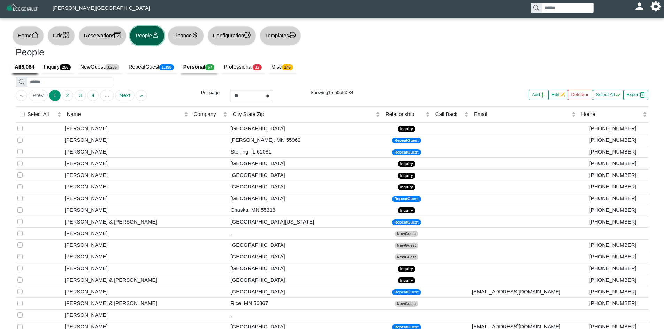  I want to click on svg: grid, so click(66, 35).